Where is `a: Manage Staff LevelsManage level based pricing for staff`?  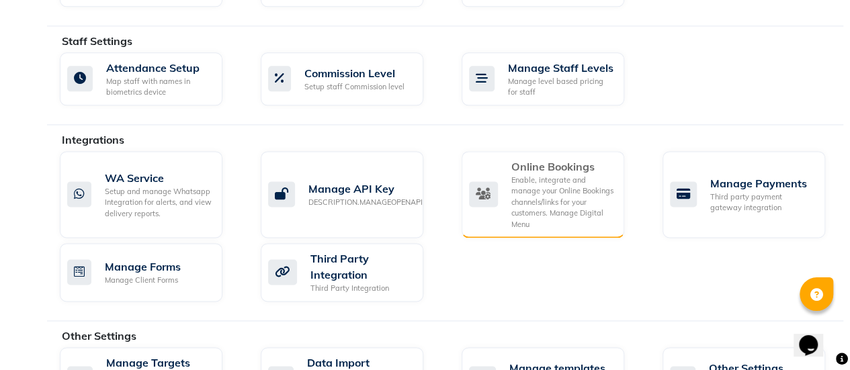 a: Manage Staff LevelsManage level based pricing for staff is located at coordinates (551, 79).